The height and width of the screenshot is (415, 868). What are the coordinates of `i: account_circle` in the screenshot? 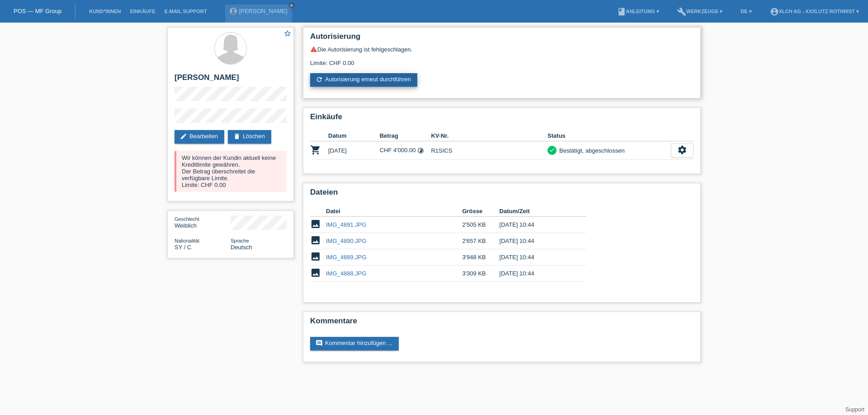 It's located at (774, 12).